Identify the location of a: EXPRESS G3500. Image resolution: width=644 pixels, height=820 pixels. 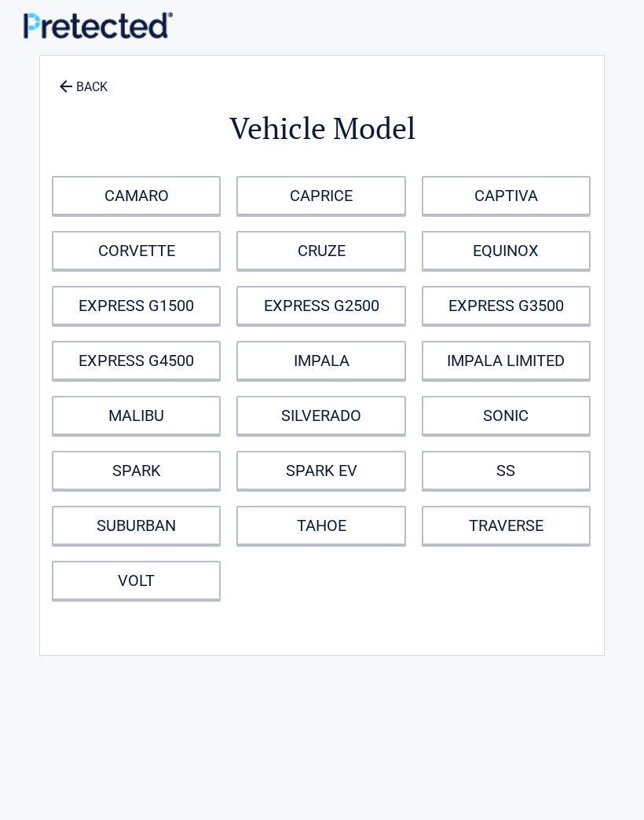
(506, 305).